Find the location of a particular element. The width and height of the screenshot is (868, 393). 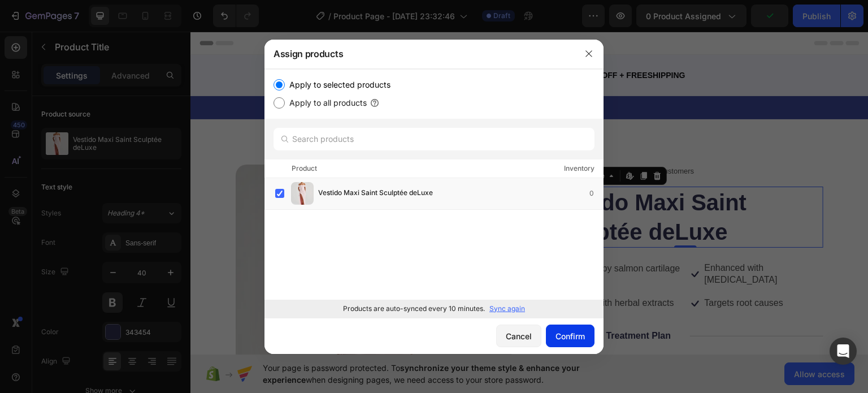

p: Limited time:30% OFF + FREESHIPPING is located at coordinates (510, 43).